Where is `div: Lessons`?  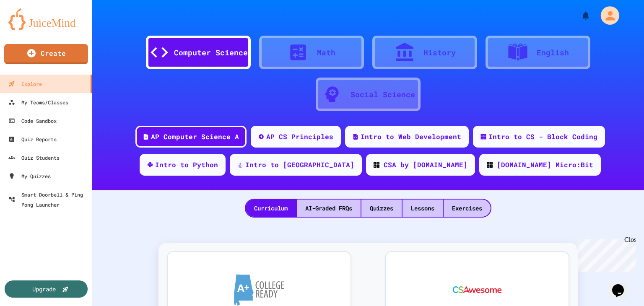
div: Lessons is located at coordinates (423, 208).